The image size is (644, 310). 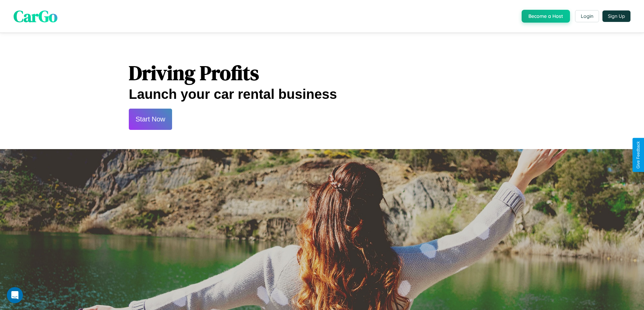 What do you see at coordinates (586, 16) in the screenshot?
I see `button: Login` at bounding box center [586, 16].